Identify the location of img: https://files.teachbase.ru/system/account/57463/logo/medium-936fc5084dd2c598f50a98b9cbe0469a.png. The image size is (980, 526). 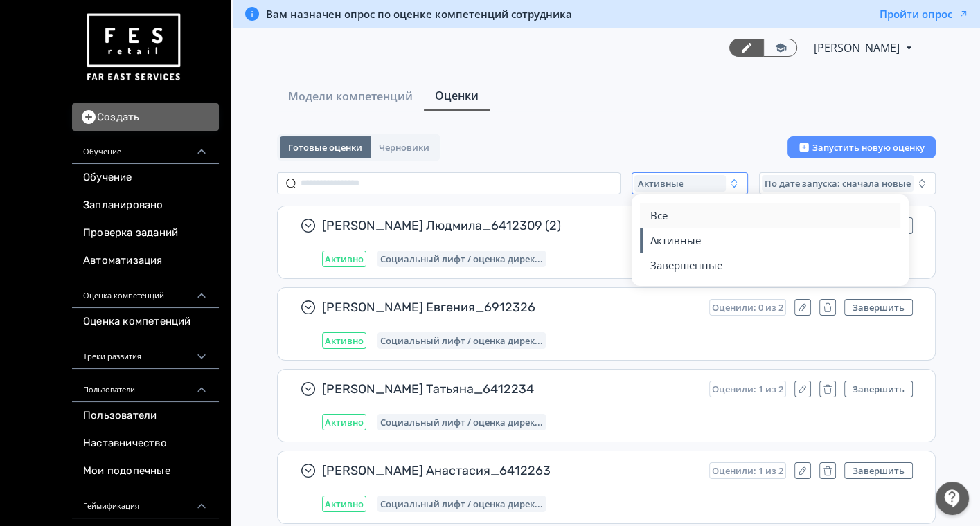
(133, 47).